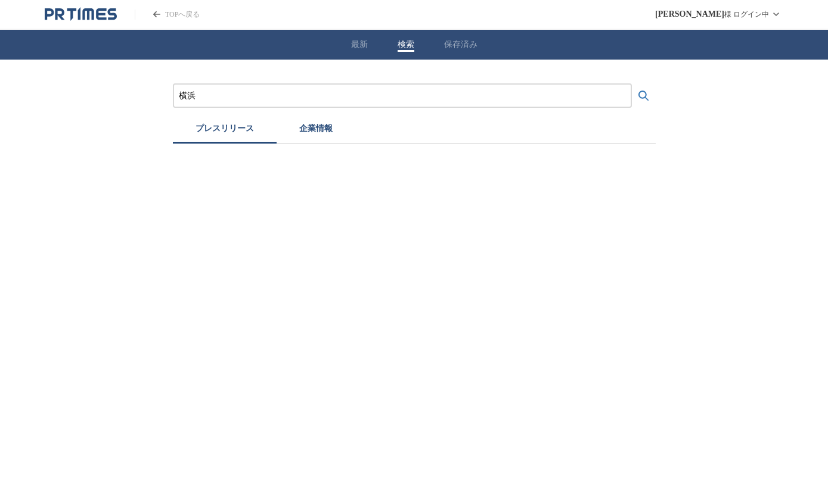 Image resolution: width=828 pixels, height=504 pixels. What do you see at coordinates (460, 44) in the screenshot?
I see `button: 保存済み` at bounding box center [460, 44].